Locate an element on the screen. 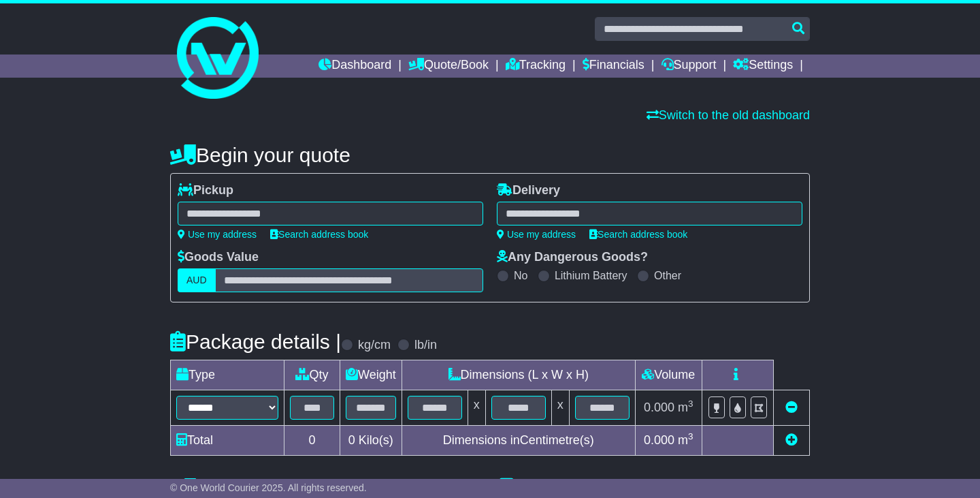  td: Total is located at coordinates (228, 441).